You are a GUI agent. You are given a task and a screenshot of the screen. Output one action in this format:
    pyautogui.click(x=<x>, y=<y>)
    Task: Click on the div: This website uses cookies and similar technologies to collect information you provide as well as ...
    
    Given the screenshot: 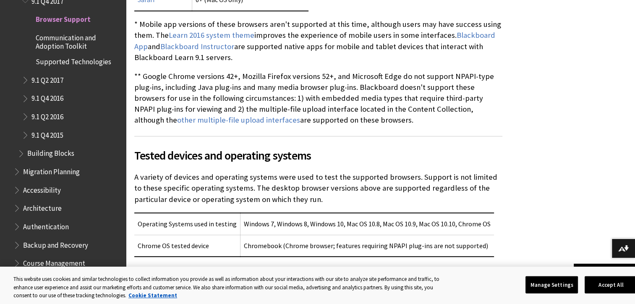 What is the action you would take?
    pyautogui.click(x=229, y=287)
    